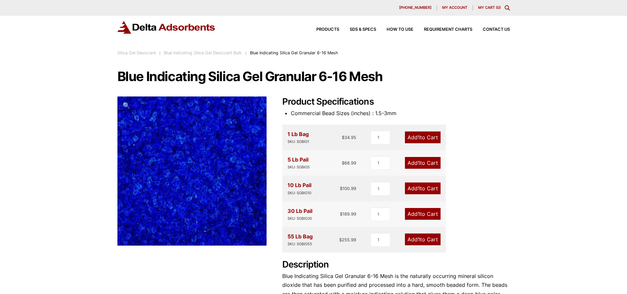  I want to click on a: My account, so click(455, 8).